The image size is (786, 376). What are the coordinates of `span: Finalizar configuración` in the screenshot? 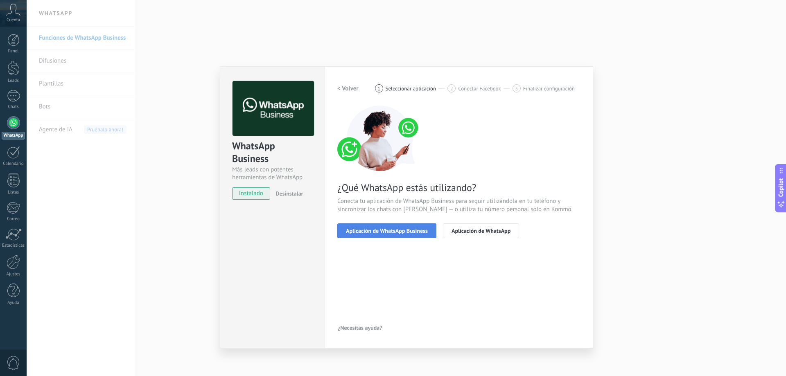 It's located at (549, 88).